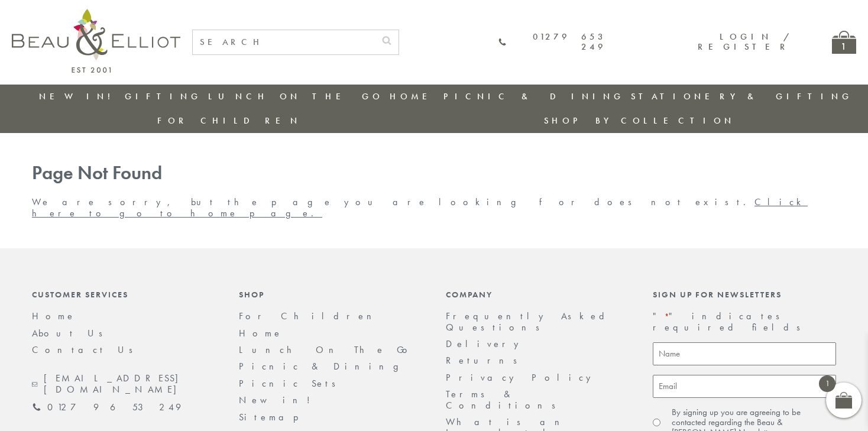 Image resolution: width=868 pixels, height=431 pixels. What do you see at coordinates (71, 332) in the screenshot?
I see `a: About Us` at bounding box center [71, 332].